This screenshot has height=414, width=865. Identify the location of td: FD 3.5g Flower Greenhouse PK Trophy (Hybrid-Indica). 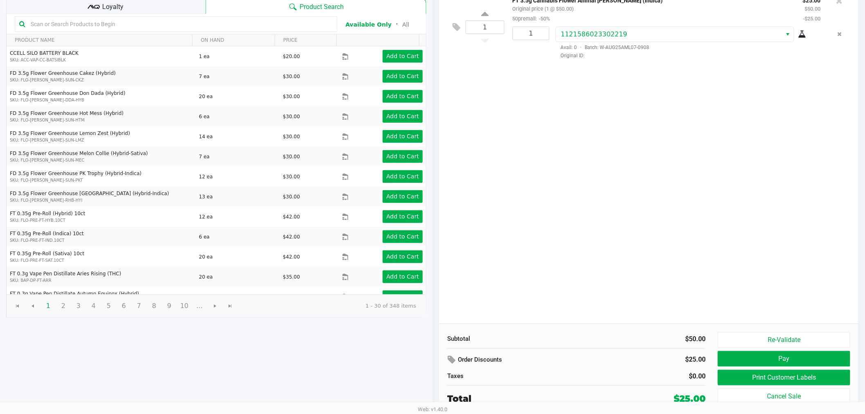
(101, 176).